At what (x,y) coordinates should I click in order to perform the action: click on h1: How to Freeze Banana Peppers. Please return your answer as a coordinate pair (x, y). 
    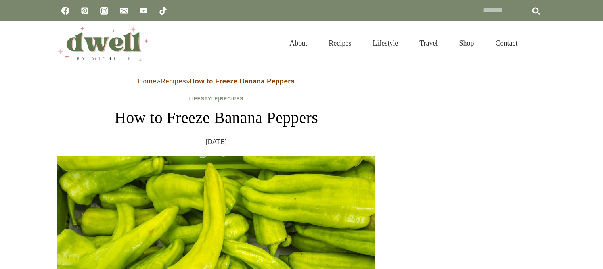
    Looking at the image, I should click on (217, 118).